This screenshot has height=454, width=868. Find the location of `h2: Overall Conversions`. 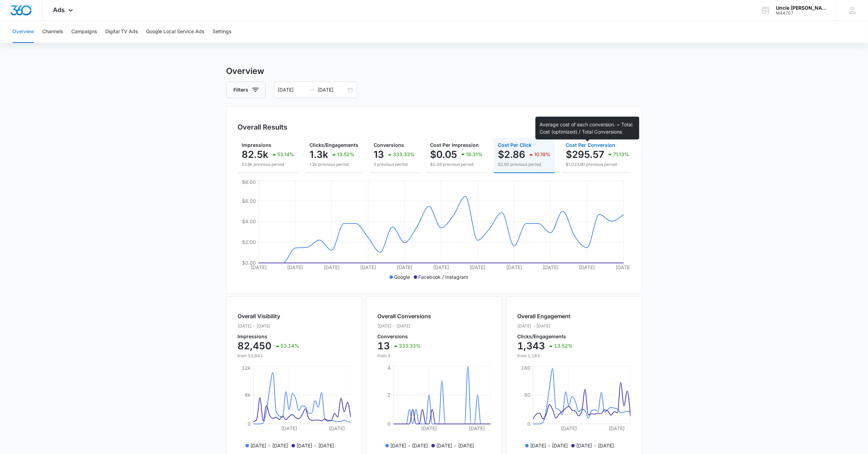

h2: Overall Conversions is located at coordinates (404, 316).